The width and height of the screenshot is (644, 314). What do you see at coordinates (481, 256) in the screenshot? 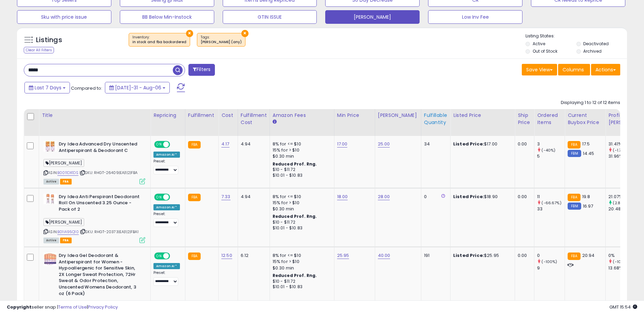
I see `div: $25.95` at bounding box center [481, 256].